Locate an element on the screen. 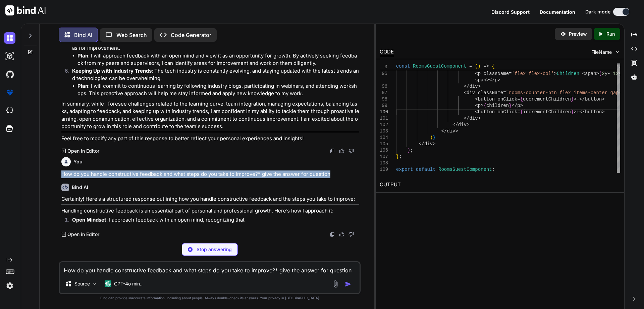 The image size is (644, 309). span: span></p is located at coordinates (486, 80).